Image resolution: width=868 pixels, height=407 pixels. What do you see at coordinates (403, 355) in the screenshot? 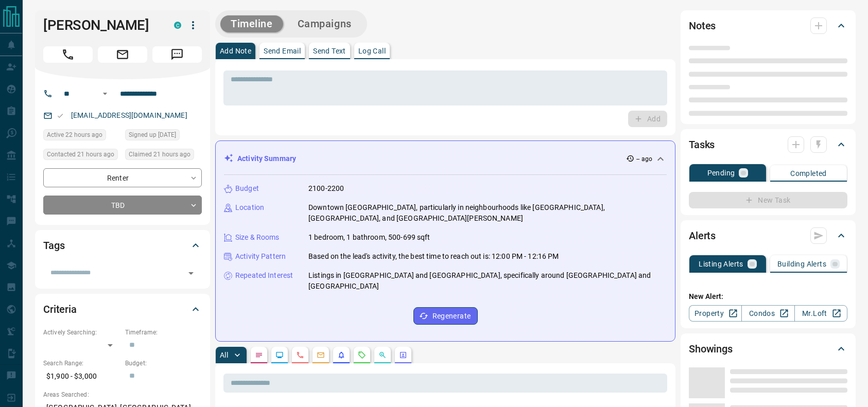
I see `svg: Agent Actions` at bounding box center [403, 355].